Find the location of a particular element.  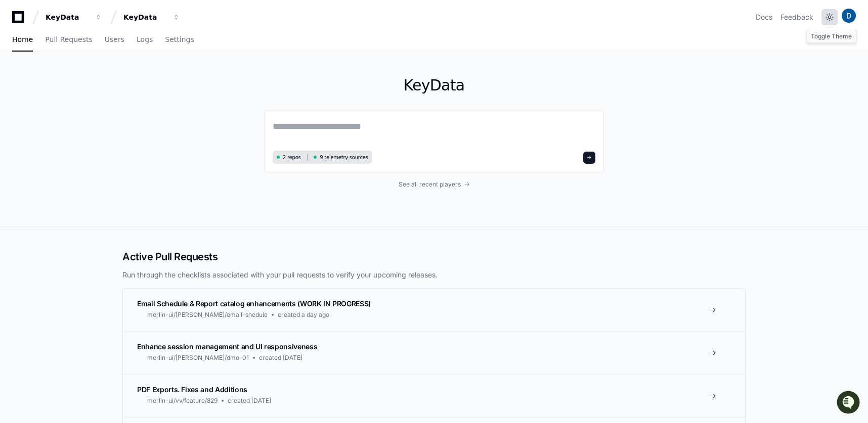

h1: KeyData is located at coordinates (434, 86).